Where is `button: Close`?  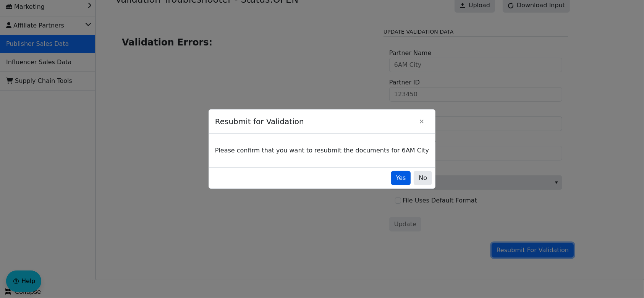 button: Close is located at coordinates (422, 121).